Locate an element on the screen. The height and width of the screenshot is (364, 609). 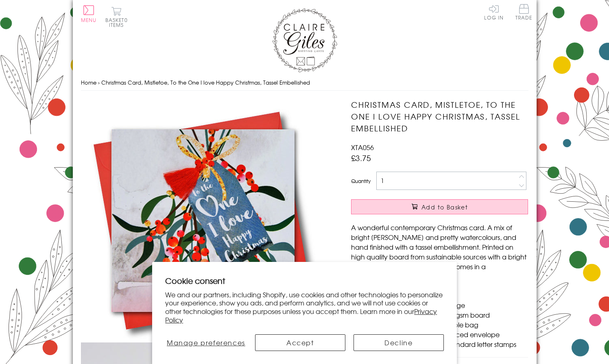
button: Basket0 items is located at coordinates (116, 16).